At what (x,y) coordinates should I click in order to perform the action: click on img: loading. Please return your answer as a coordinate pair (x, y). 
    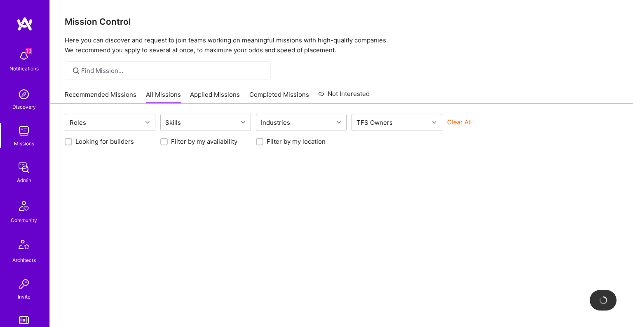
    Looking at the image, I should click on (603, 301).